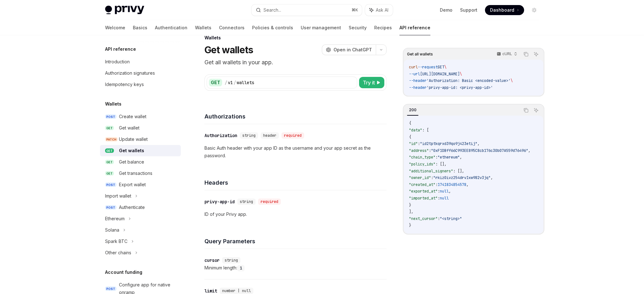  What do you see at coordinates (118, 62) in the screenshot?
I see `div: Introduction` at bounding box center [118, 62].